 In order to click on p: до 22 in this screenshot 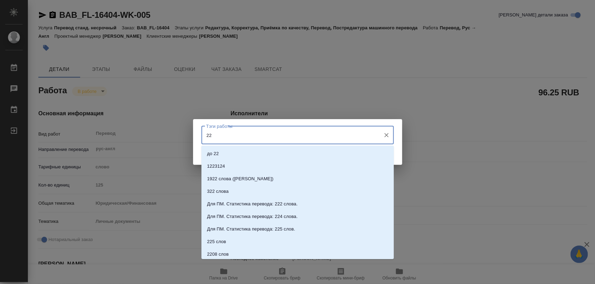, I will do `click(213, 153)`.